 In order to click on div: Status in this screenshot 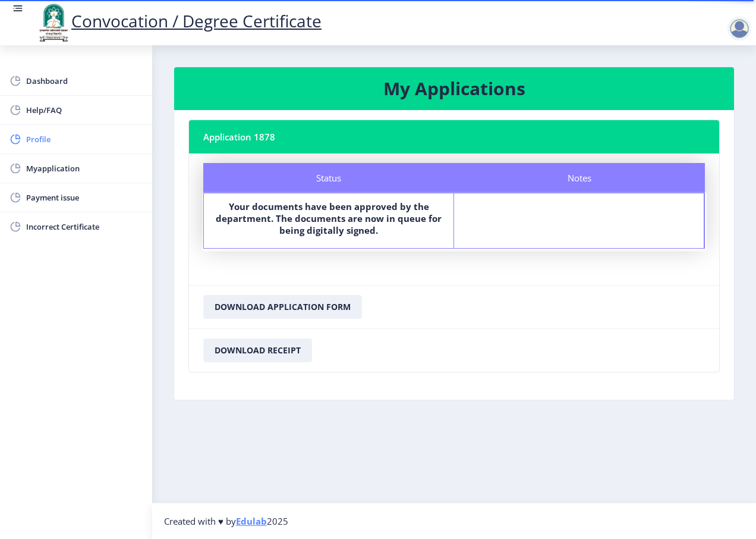, I will do `click(329, 178)`.